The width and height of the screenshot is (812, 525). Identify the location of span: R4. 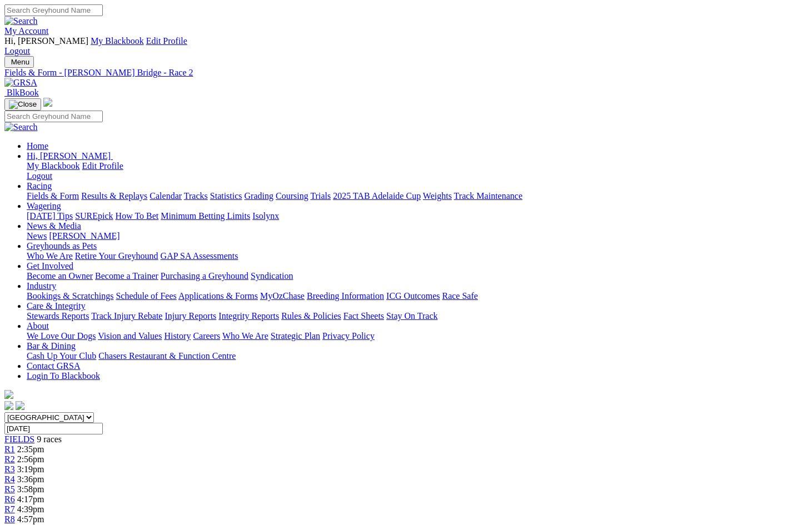
(9, 479).